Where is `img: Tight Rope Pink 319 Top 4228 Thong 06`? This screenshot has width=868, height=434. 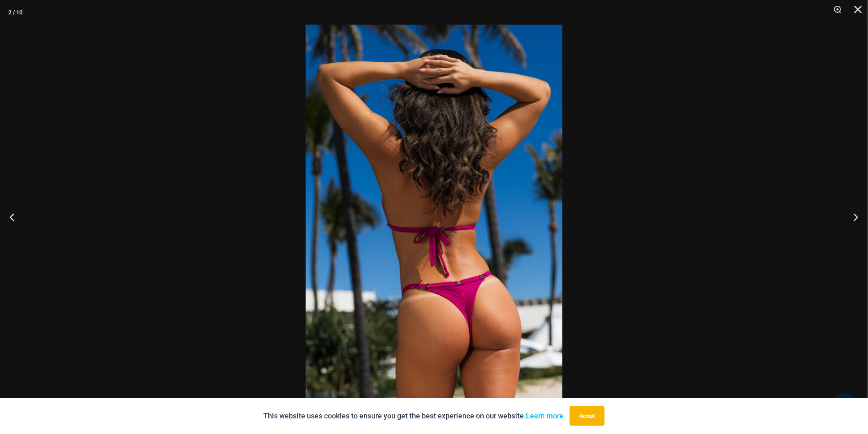
img: Tight Rope Pink 319 Top 4228 Thong 06 is located at coordinates (434, 217).